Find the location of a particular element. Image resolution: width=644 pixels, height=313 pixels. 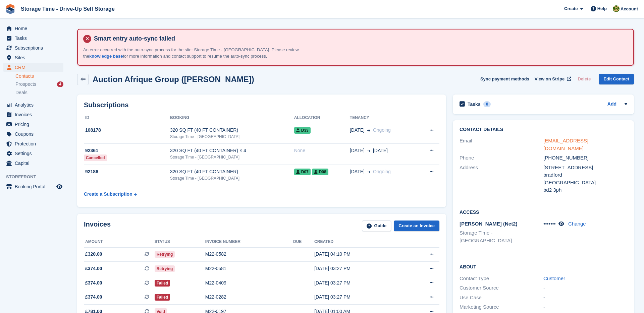

div: Contact Type is located at coordinates (501, 278).